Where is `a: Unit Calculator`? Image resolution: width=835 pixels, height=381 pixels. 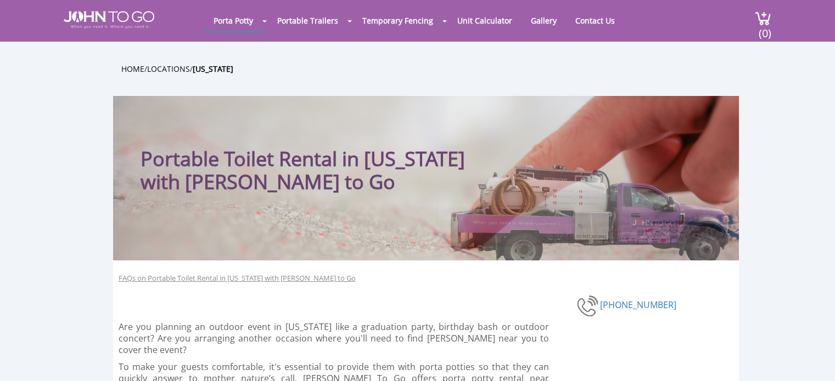
a: Unit Calculator is located at coordinates (485, 20).